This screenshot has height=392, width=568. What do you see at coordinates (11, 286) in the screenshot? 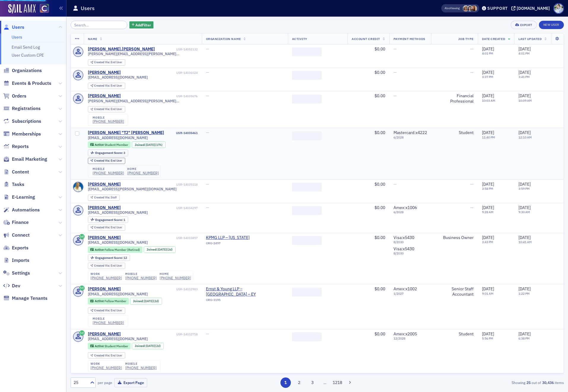
I see `a: Dev` at bounding box center [11, 286].